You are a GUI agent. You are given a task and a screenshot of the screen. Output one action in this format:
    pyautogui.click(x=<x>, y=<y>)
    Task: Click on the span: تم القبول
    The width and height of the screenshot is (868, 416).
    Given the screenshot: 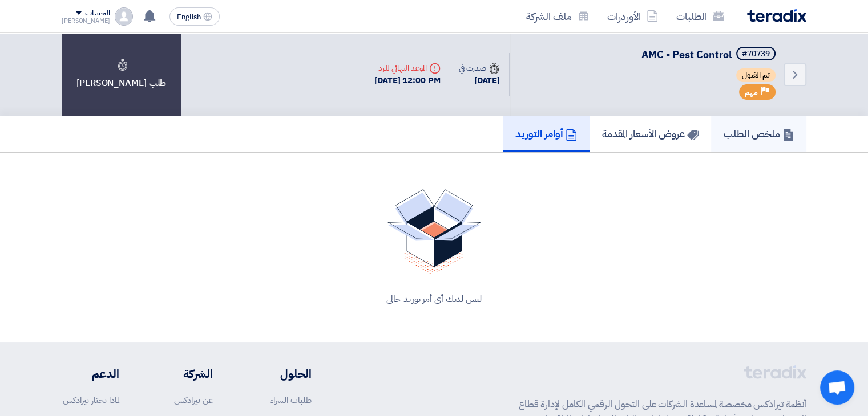 What is the action you would take?
    pyautogui.click(x=756, y=75)
    